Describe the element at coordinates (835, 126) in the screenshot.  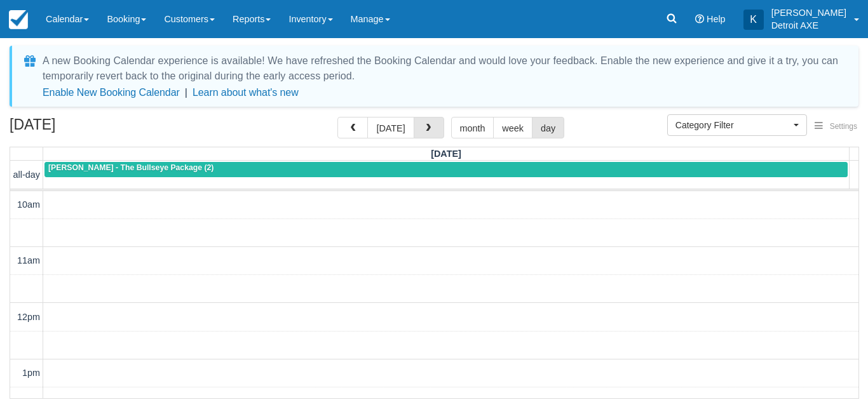
I see `button: Settings` at that location.